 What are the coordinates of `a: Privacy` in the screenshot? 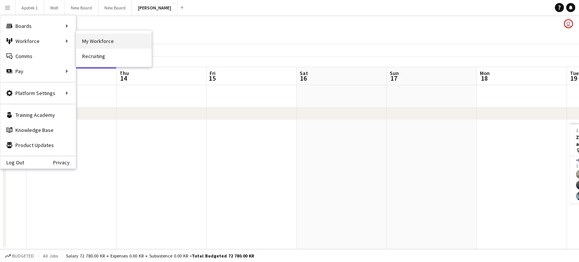 It's located at (65, 163).